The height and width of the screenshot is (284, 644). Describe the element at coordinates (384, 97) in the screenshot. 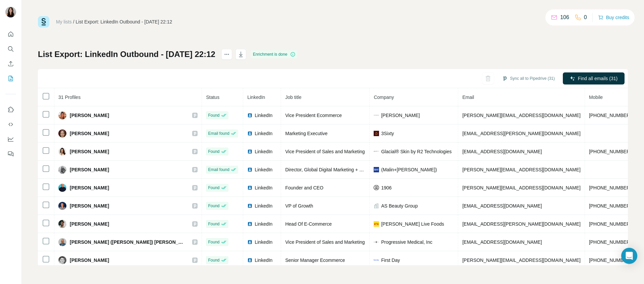

I see `span: Company` at that location.